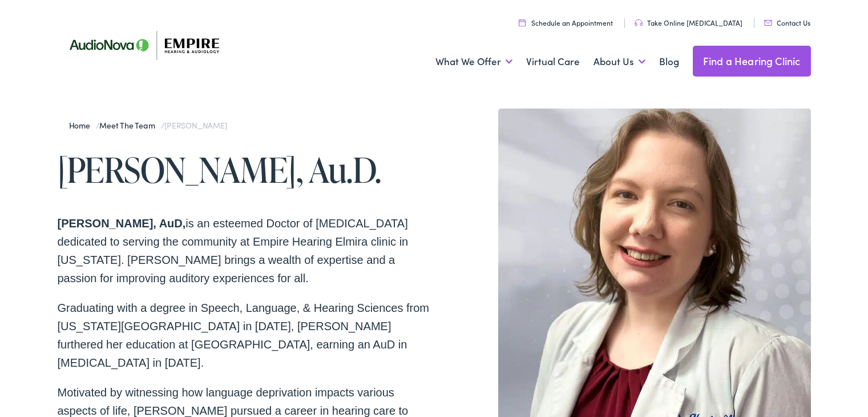 Image resolution: width=868 pixels, height=417 pixels. I want to click on a: Schedule an Appointment, so click(565, 22).